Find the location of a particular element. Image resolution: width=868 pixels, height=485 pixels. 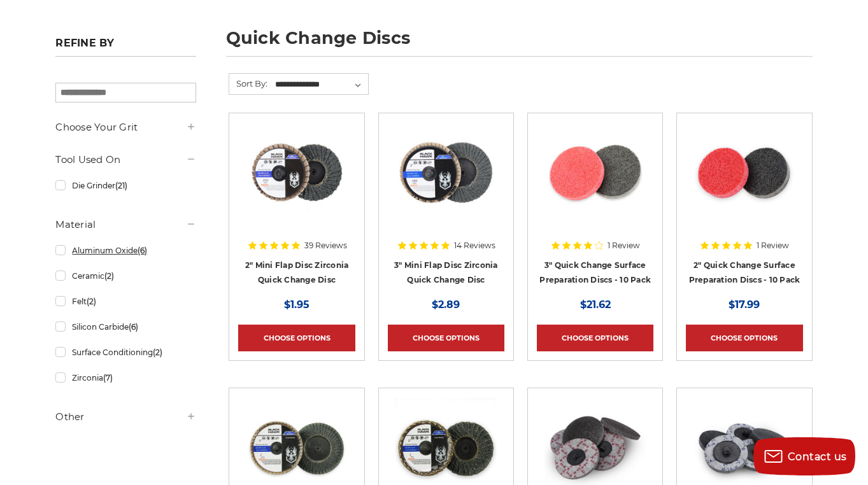

a: 2 inch surface preparation discs is located at coordinates (744, 180).